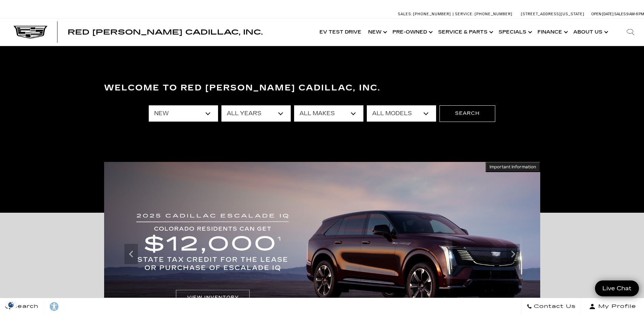 The height and width of the screenshot is (315, 644). Describe the element at coordinates (616, 307) in the screenshot. I see `span: My Profile` at that location.